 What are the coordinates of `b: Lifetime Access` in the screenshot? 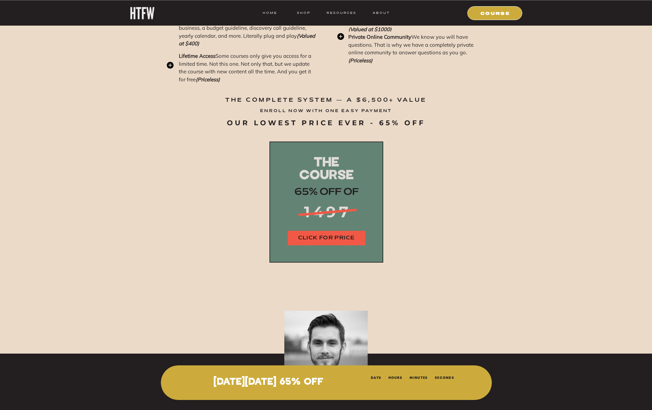 It's located at (197, 56).